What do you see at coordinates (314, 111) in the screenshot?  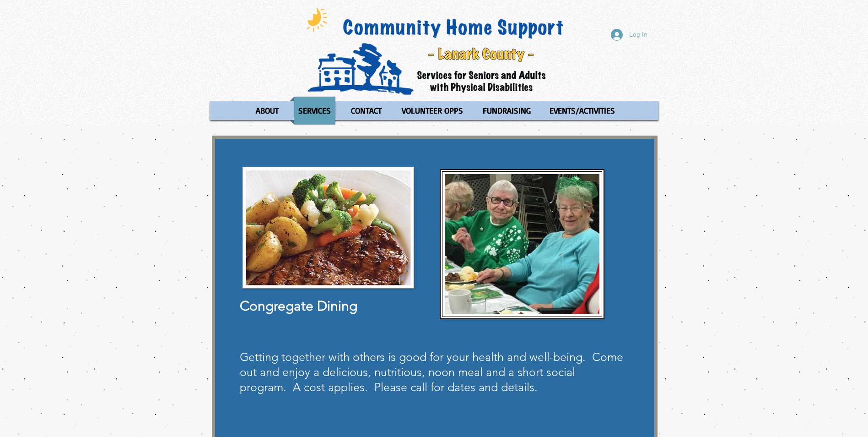 I see `a: SERVICES` at bounding box center [314, 111].